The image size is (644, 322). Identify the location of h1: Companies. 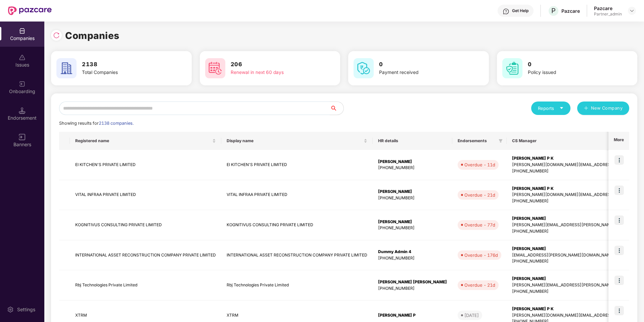
(92, 36).